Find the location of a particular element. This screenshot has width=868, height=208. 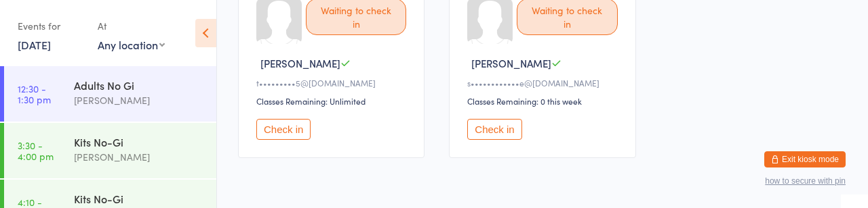

div: Classes Remaining: 0 this week is located at coordinates (544, 100).